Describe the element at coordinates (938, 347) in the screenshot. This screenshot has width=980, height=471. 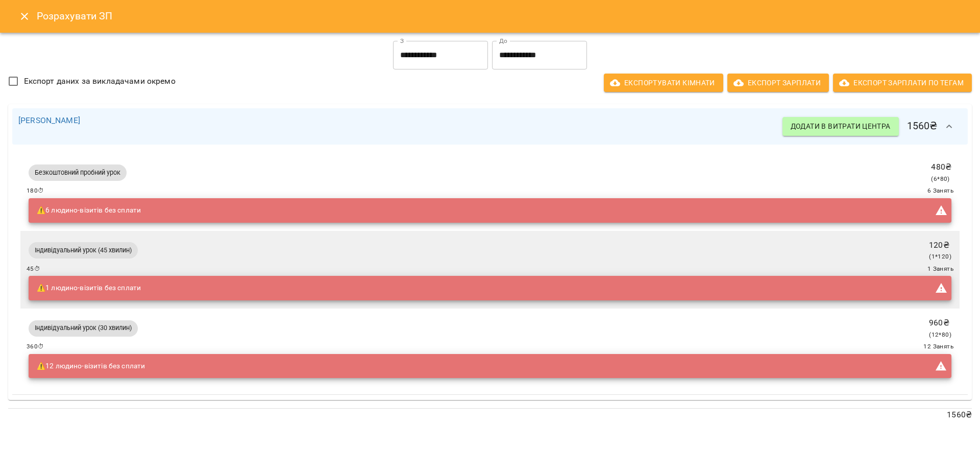
I see `span: 12 Занять` at that location.